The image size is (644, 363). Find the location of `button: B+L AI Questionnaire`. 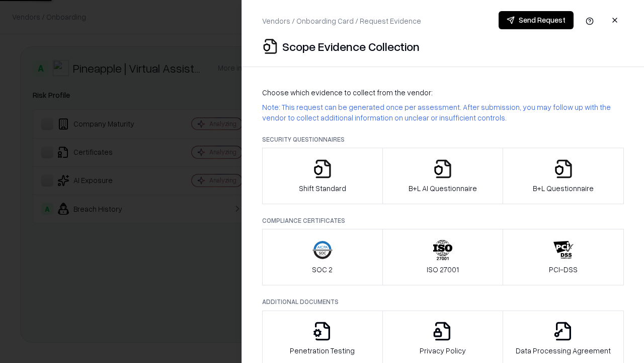

button: B+L AI Questionnaire is located at coordinates (443, 176).